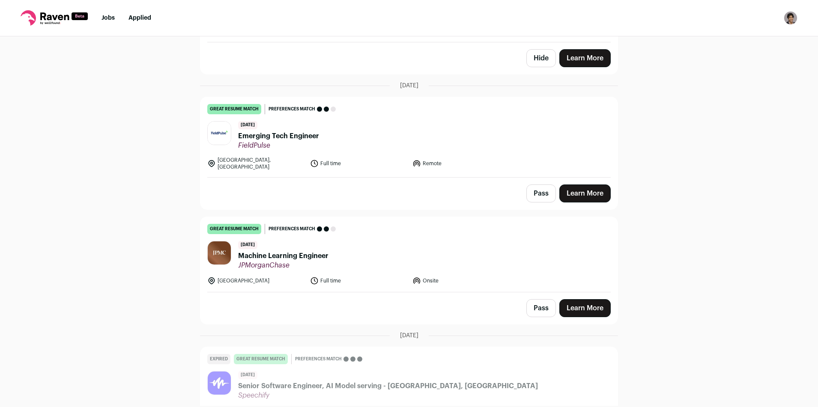  I want to click on button: Open dropdown, so click(791, 18).